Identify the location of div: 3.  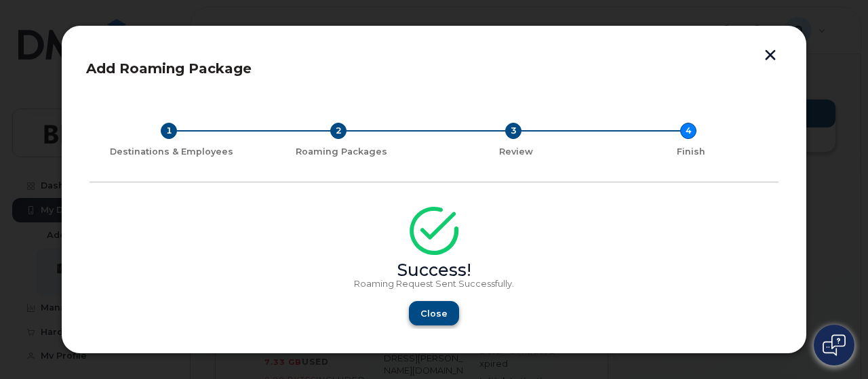
(513, 131).